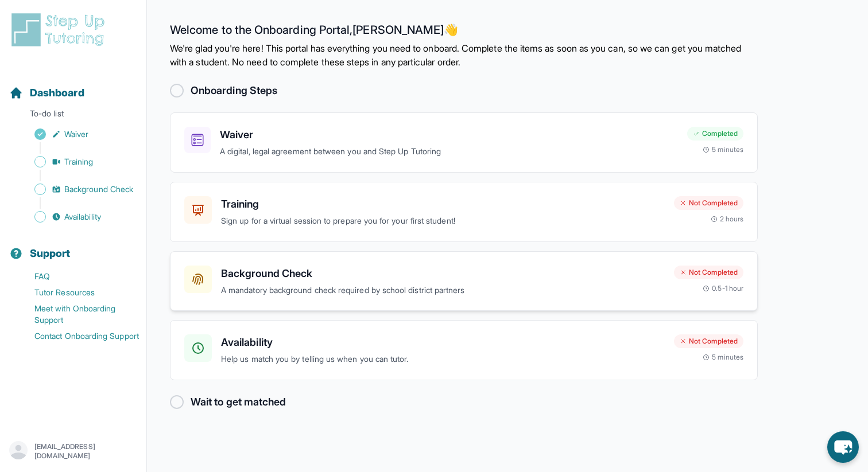  Describe the element at coordinates (50, 253) in the screenshot. I see `span: Support` at that location.